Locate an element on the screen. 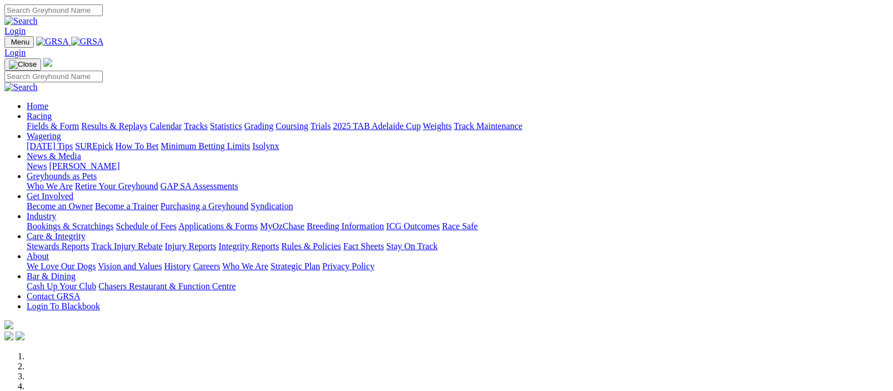 This screenshot has height=391, width=893. a: Fields & Form is located at coordinates (53, 126).